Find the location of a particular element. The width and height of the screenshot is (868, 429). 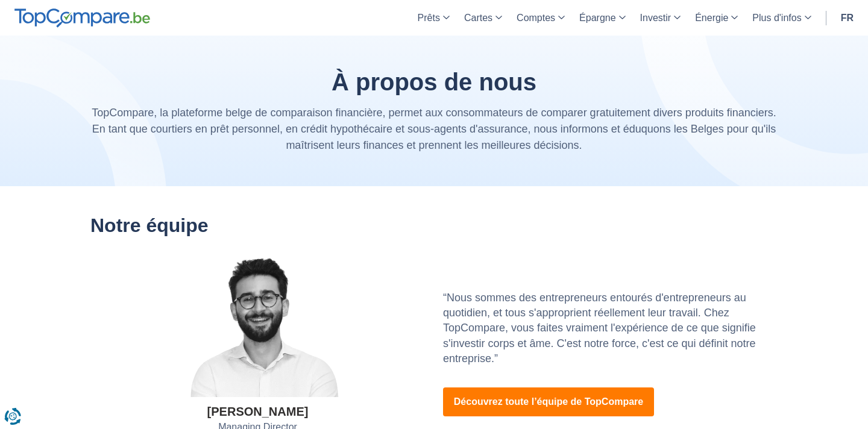

img: TopCompare is located at coordinates (82, 18).